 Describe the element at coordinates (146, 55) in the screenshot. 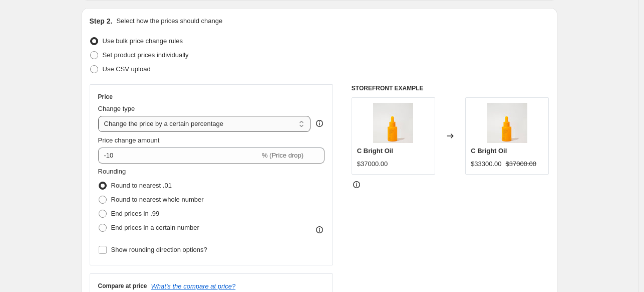

I see `span: Set product prices individually` at that location.